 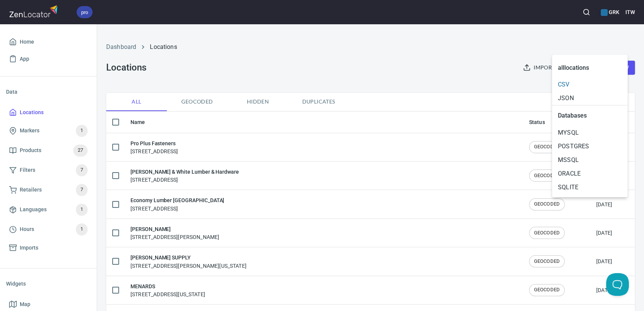 I want to click on h5: all locations, so click(x=590, y=68).